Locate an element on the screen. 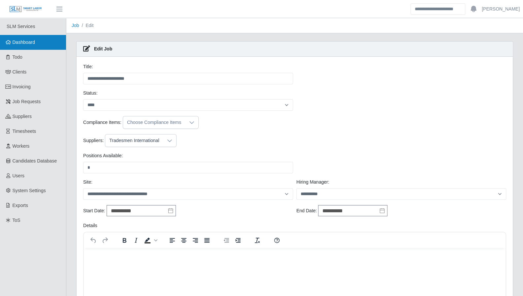 The width and height of the screenshot is (523, 296). button: Align right is located at coordinates (195, 241).